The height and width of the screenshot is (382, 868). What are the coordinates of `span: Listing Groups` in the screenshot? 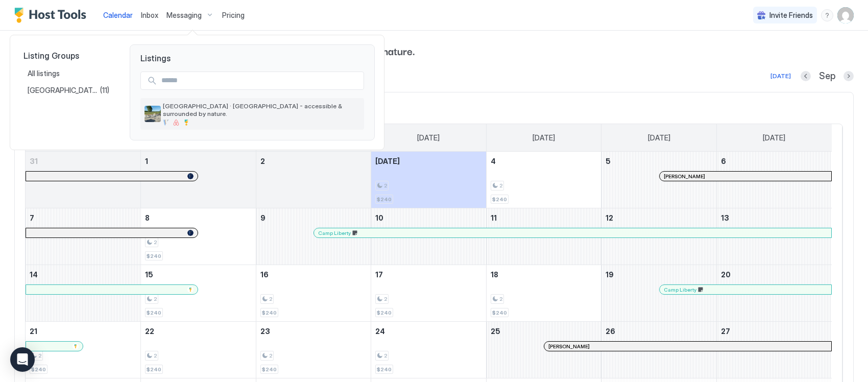 It's located at (68, 56).